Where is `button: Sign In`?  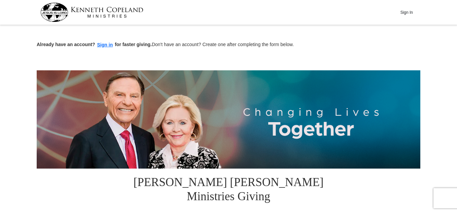
button: Sign In is located at coordinates (407, 12).